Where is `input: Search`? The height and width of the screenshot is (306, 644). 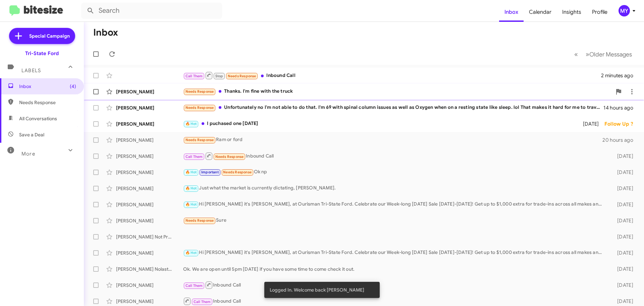 input: Search is located at coordinates (152, 11).